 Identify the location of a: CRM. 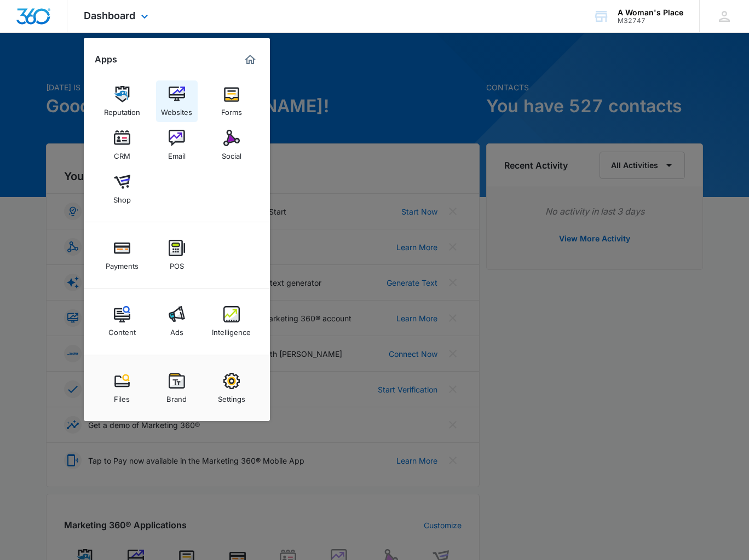
(122, 145).